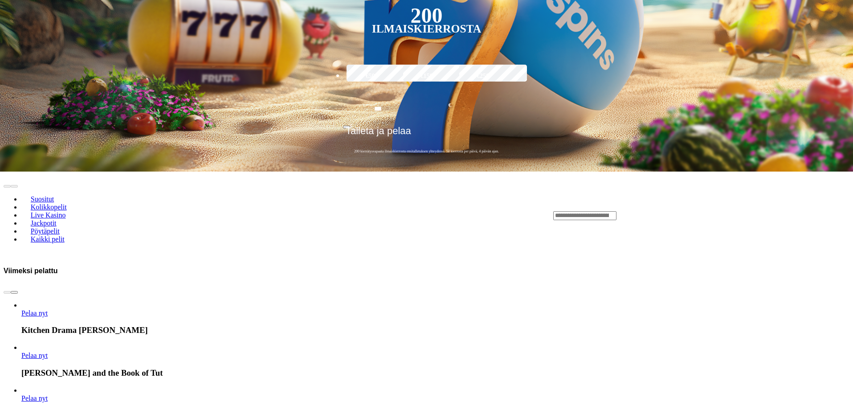  Describe the element at coordinates (426, 151) in the screenshot. I see `span: 200 kierrätysvapaata ilmaiskierrosta ensitalletuksen yhteydessä. 50 kierrosta per päivä, 4 päivän...` at that location.